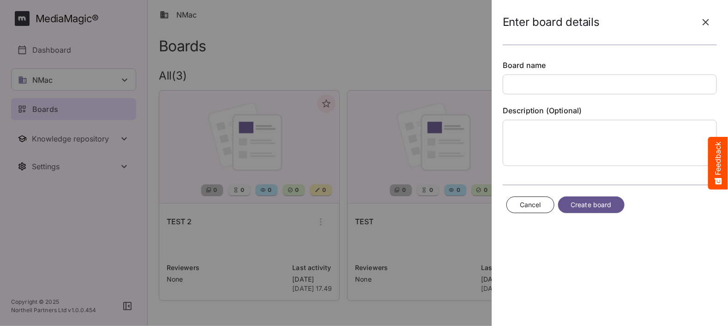  What do you see at coordinates (592, 205) in the screenshot?
I see `span: Create board` at bounding box center [592, 205].